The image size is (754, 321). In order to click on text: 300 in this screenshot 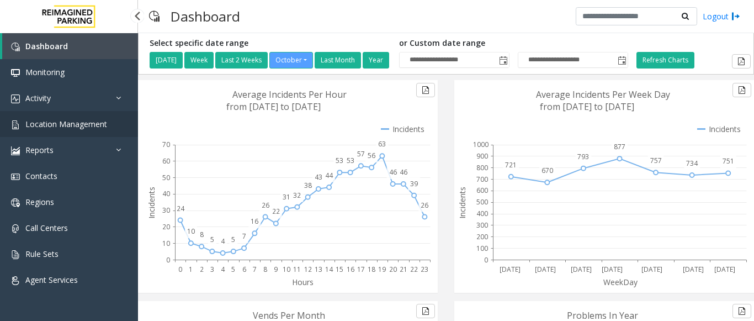, I will do `click(482, 225)`.